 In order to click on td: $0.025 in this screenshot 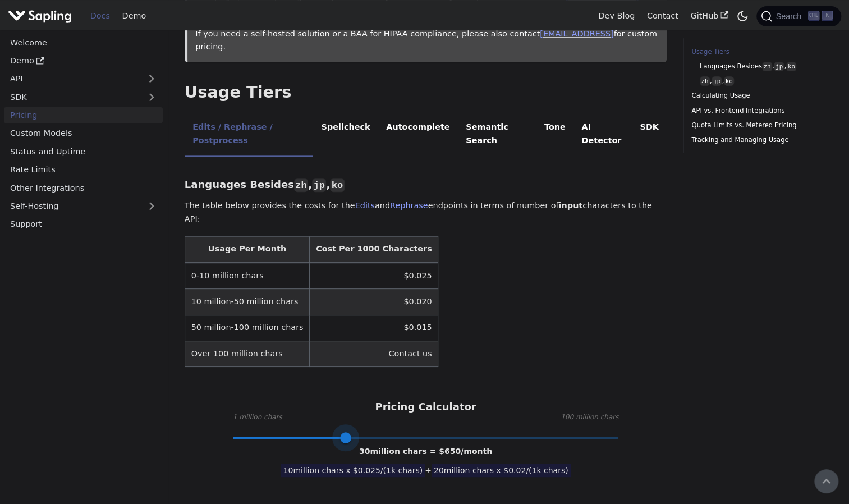, I will do `click(373, 275)`.